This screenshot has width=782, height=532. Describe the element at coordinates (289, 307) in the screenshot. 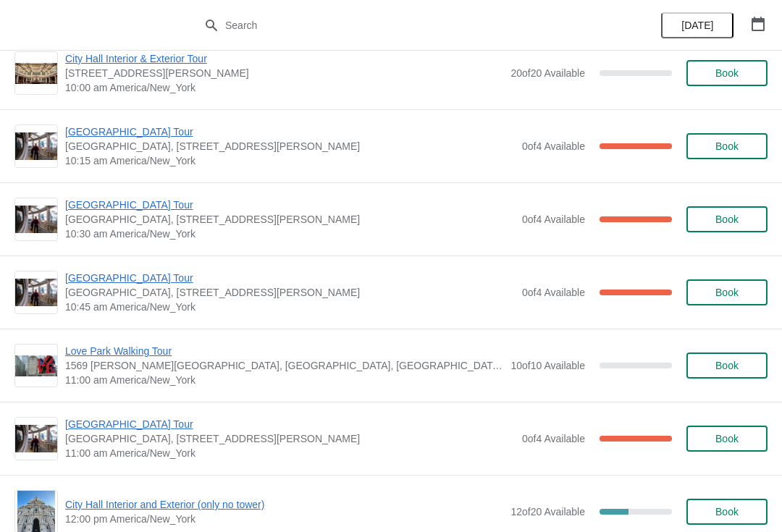

I see `span: 10:45 am America/New_York` at that location.